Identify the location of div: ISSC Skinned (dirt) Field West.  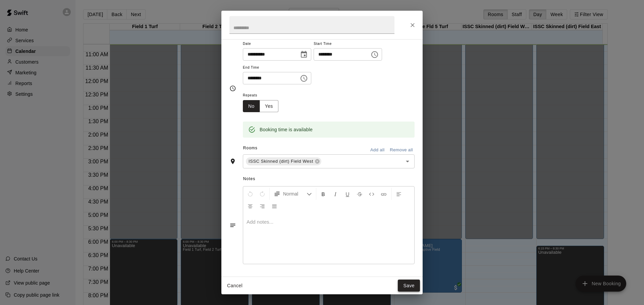
(284, 161).